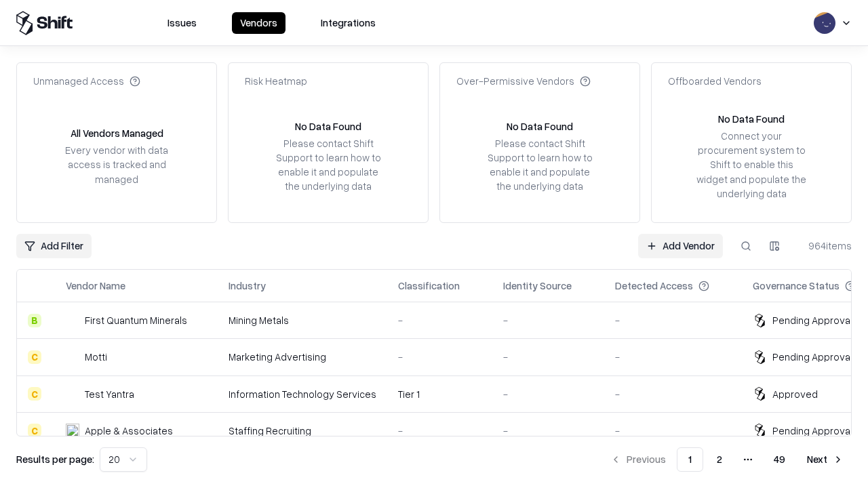 This screenshot has height=488, width=868. I want to click on div: Information Technology Services, so click(302, 394).